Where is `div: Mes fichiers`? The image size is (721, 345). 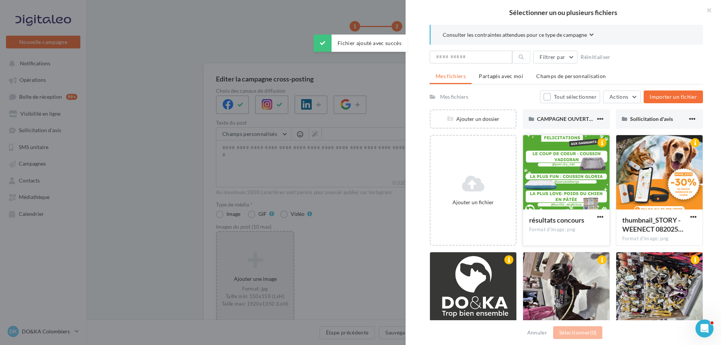 div: Mes fichiers is located at coordinates (454, 97).